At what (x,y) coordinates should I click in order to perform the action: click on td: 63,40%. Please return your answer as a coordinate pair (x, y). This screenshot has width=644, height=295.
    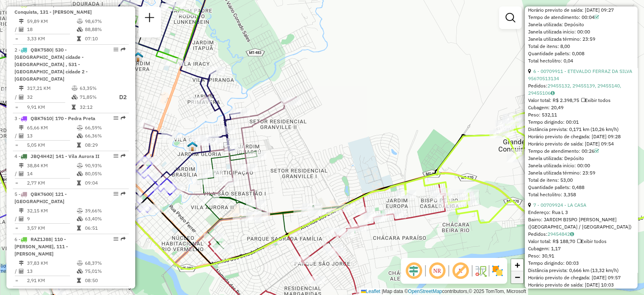
    Looking at the image, I should click on (105, 219).